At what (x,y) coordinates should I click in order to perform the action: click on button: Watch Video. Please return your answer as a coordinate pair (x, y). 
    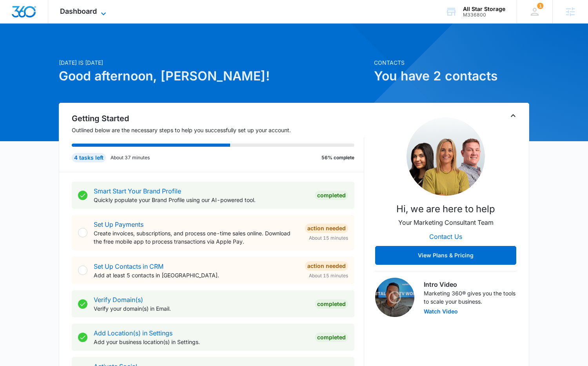
    Looking at the image, I should click on (441, 312).